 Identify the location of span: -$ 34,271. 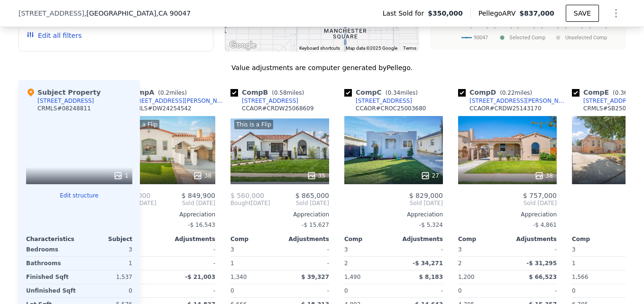
(428, 264).